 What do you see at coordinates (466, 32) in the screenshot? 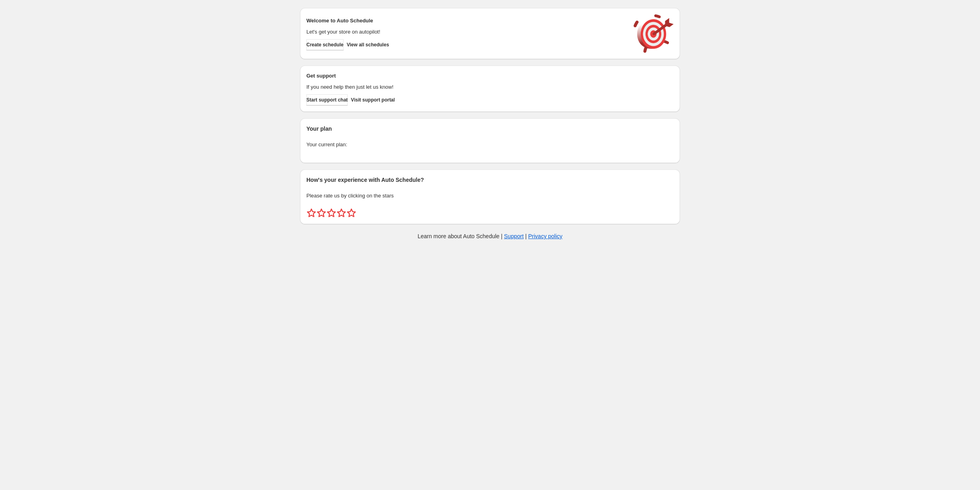
I see `p: Let's get your store on autopilot!` at bounding box center [466, 32].